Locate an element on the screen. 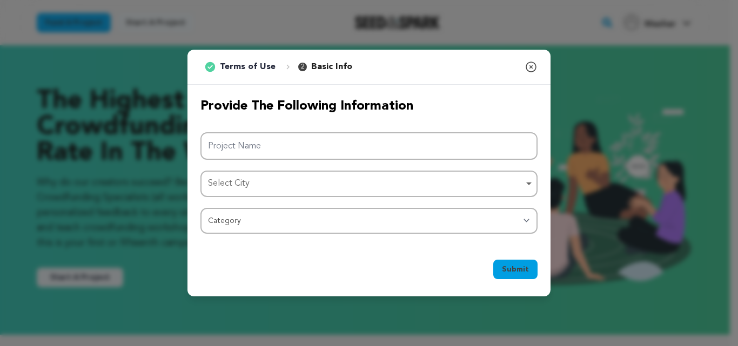 Image resolution: width=738 pixels, height=346 pixels. p: Terms of Use is located at coordinates (247, 67).